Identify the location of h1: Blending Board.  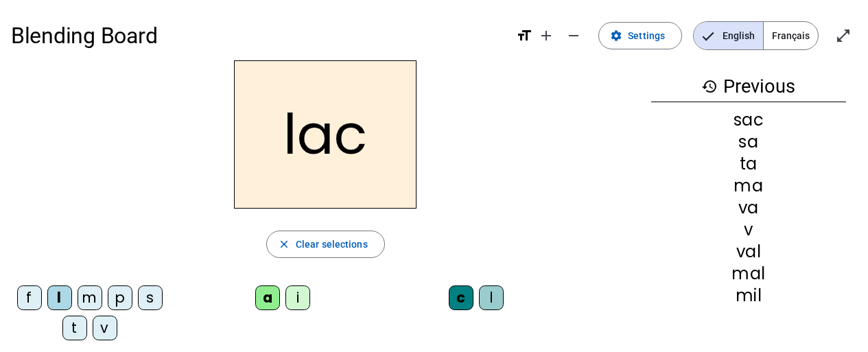
(258, 36).